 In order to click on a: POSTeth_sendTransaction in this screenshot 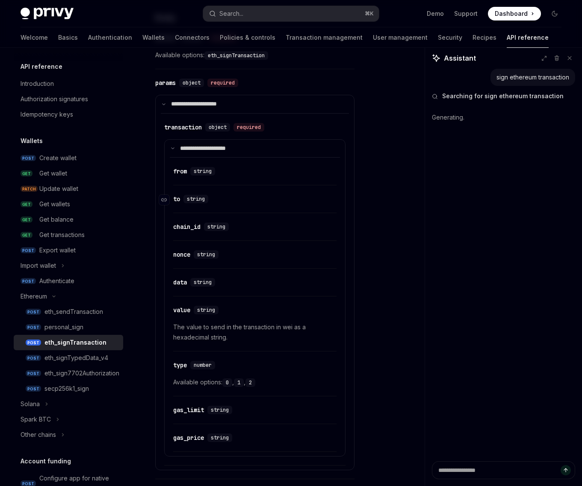, I will do `click(68, 312)`.